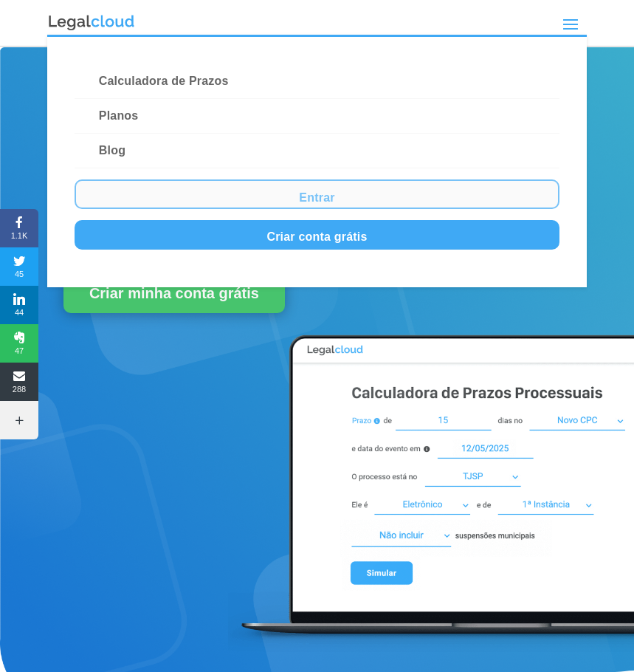 The image size is (634, 672). Describe the element at coordinates (317, 116) in the screenshot. I see `a: Planos` at that location.